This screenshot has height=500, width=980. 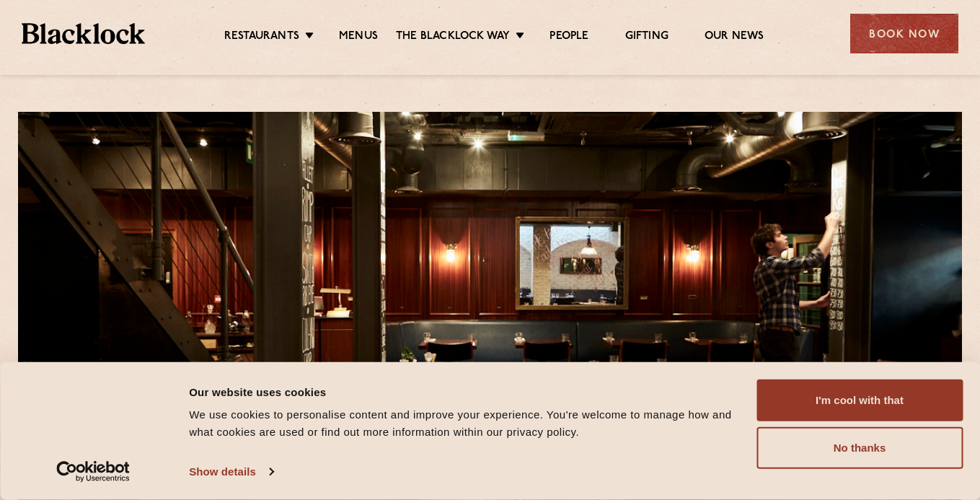 What do you see at coordinates (569, 38) in the screenshot?
I see `a: People` at bounding box center [569, 38].